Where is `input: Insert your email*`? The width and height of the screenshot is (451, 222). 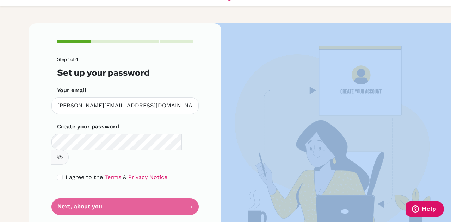
input: Insert your email* is located at coordinates (125, 106).